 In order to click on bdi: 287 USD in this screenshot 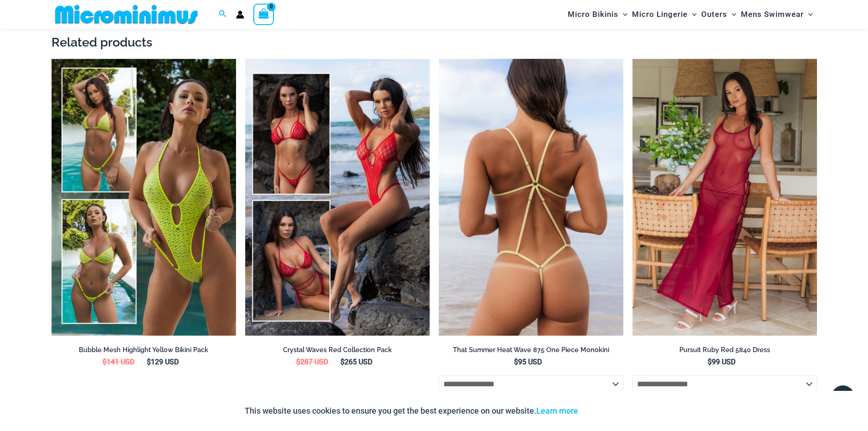, I will do `click(312, 362)`.